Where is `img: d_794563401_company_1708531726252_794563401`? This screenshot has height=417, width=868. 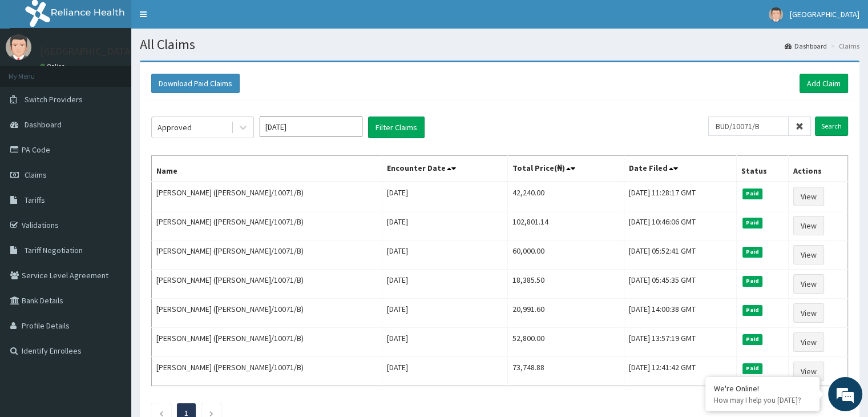
img: d_794563401_company_1708531726252_794563401 is located at coordinates (34, 72).